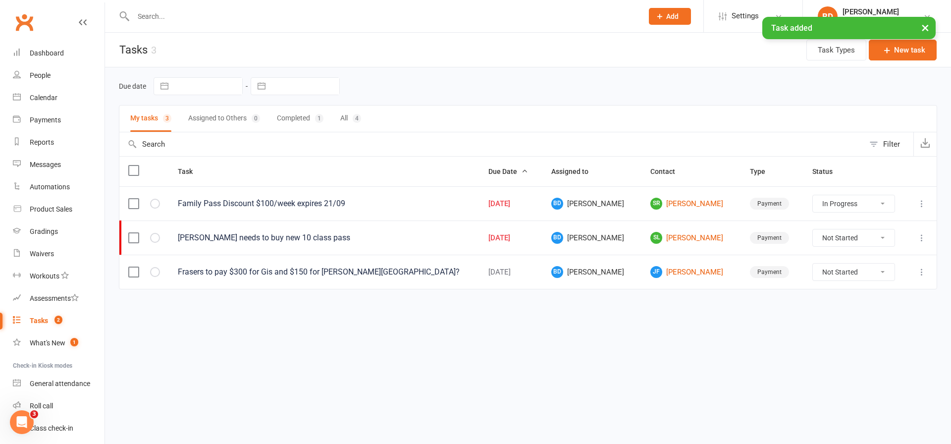 Image resolution: width=951 pixels, height=444 pixels. Describe the element at coordinates (52, 428) in the screenshot. I see `div: Class check-in` at that location.